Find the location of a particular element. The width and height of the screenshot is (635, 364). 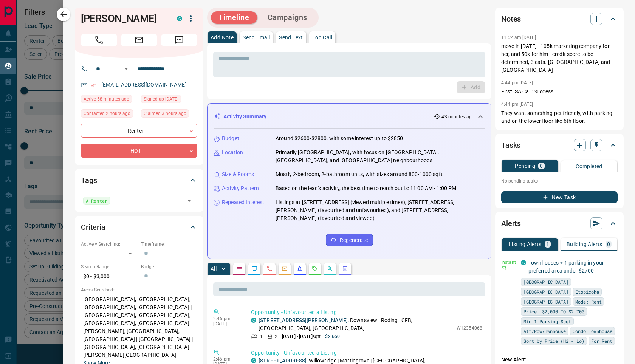

p: 0 is located at coordinates (541, 166).